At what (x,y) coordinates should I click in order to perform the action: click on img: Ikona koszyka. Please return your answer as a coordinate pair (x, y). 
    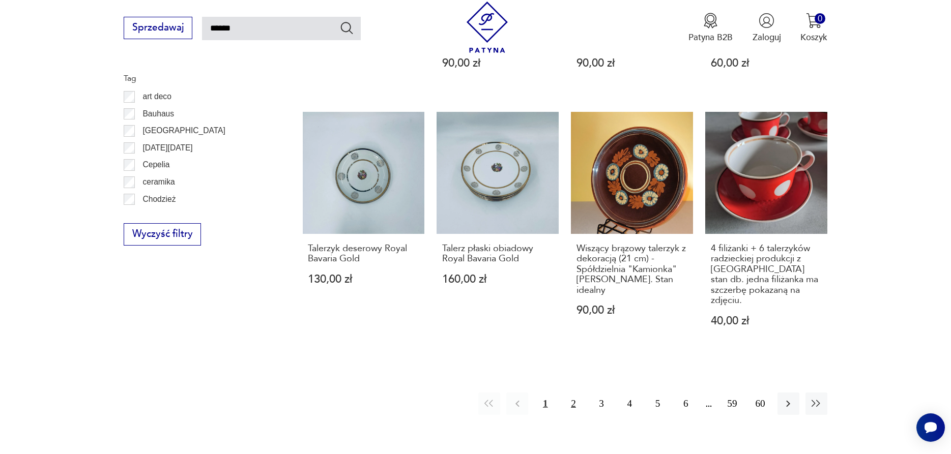
    Looking at the image, I should click on (814, 20).